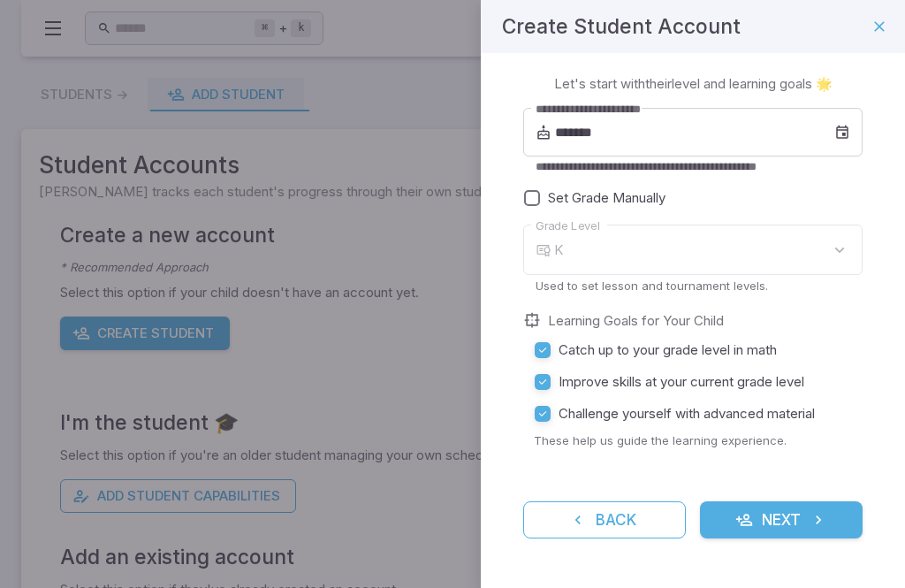 The image size is (905, 588). Describe the element at coordinates (693, 285) in the screenshot. I see `p: Used to set lesson and tournament levels.` at that location.